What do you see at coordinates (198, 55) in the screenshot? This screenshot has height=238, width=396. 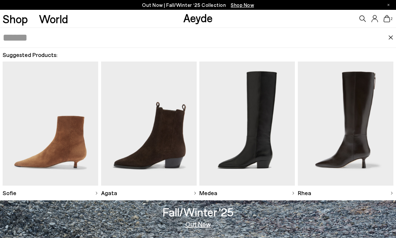 I see `h2: Suggested Products:` at bounding box center [198, 55].